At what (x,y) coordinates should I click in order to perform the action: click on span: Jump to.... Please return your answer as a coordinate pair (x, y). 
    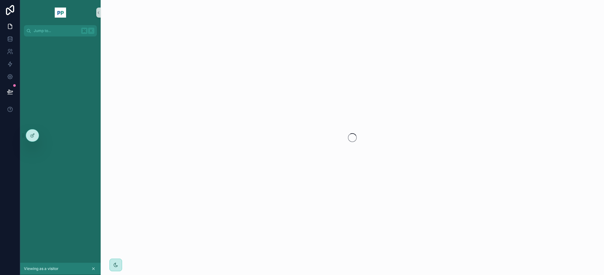
    Looking at the image, I should click on (56, 31).